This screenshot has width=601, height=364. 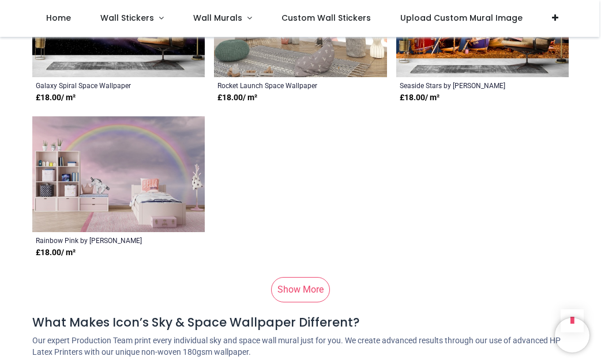 What do you see at coordinates (284, 85) in the screenshot?
I see `div: Rocket Launch Space Wallpaper` at bounding box center [284, 85].